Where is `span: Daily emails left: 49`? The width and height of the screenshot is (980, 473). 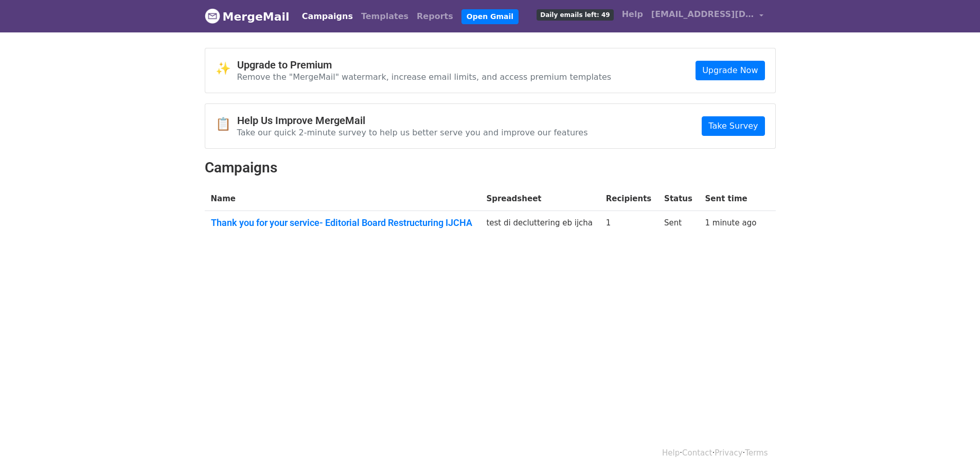 span: Daily emails left: 49 is located at coordinates (575, 15).